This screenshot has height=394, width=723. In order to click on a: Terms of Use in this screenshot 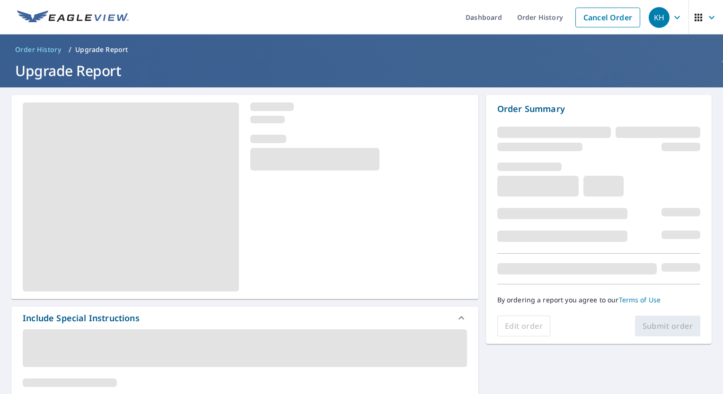, I will do `click(639, 300)`.